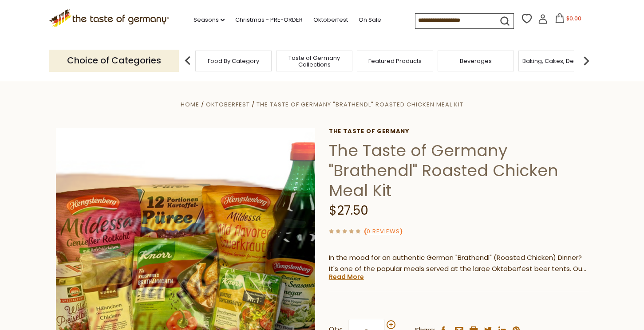  What do you see at coordinates (587, 61) in the screenshot?
I see `img: next arrow` at bounding box center [587, 61].